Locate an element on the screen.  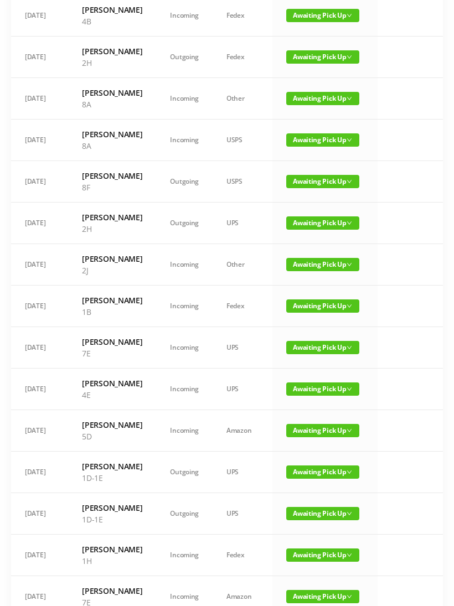
p: 8F is located at coordinates (112, 187).